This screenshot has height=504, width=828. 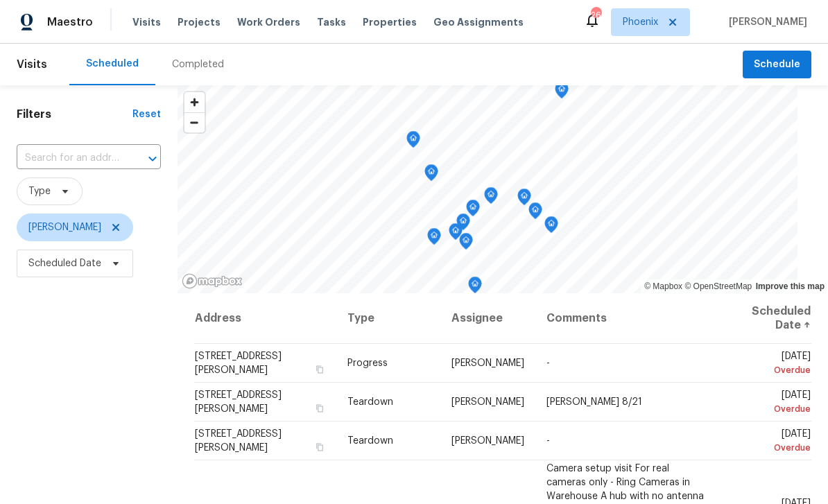 I want to click on th: Address, so click(x=265, y=318).